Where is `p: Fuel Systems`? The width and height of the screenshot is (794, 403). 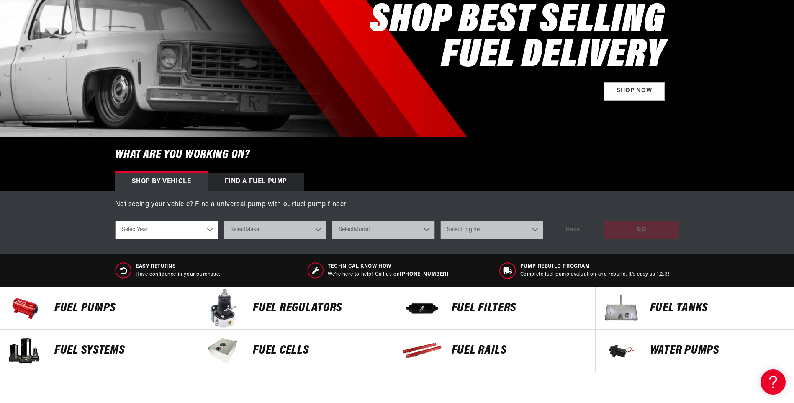 p: Fuel Systems is located at coordinates (122, 351).